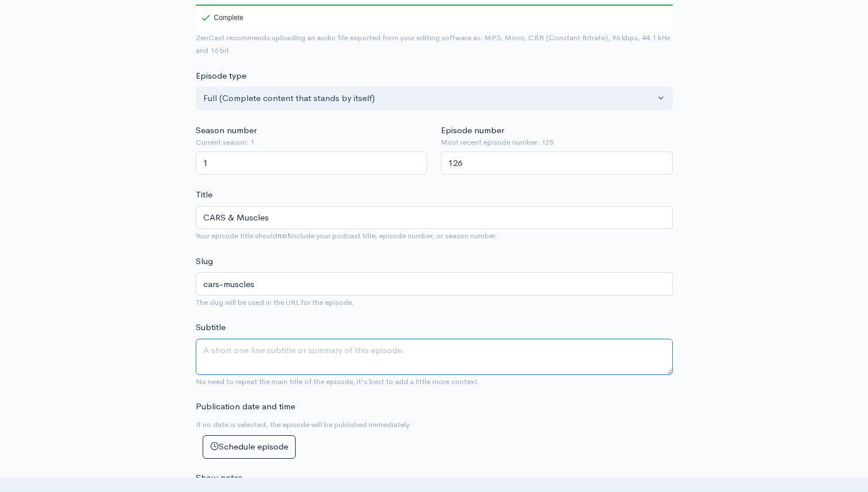  Describe the element at coordinates (227, 131) in the screenshot. I see `label: Season number` at that location.